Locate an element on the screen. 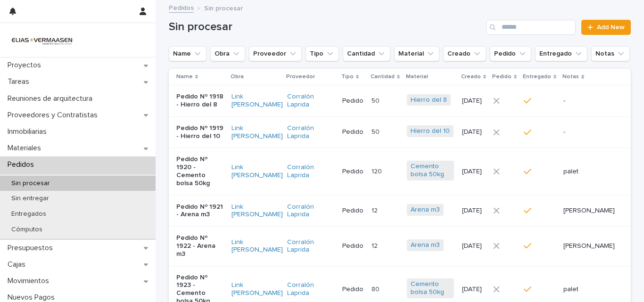 The image size is (644, 302). span: Add New is located at coordinates (610, 27).